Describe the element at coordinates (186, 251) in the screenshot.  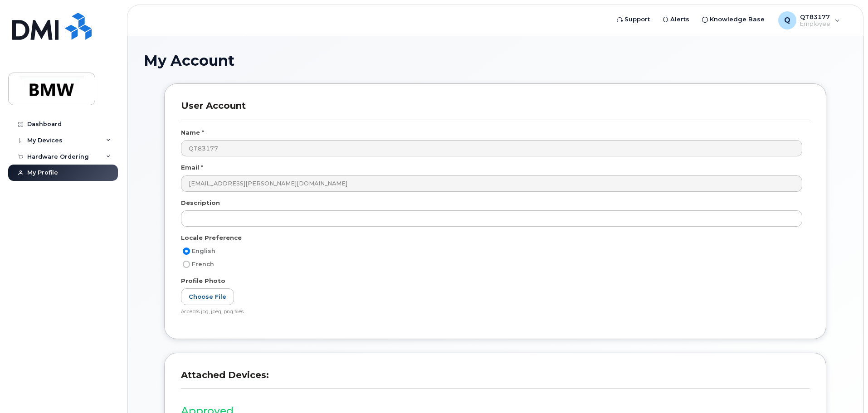
I see `input: English` at that location.